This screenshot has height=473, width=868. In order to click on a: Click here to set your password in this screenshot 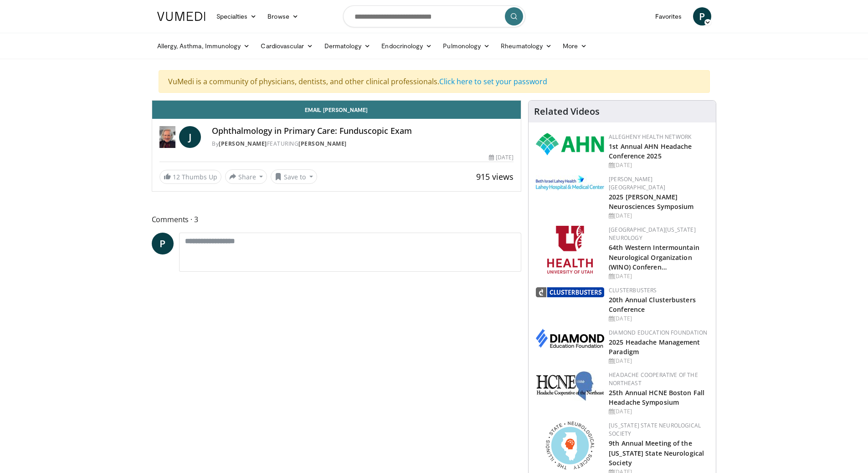, I will do `click(493, 81)`.